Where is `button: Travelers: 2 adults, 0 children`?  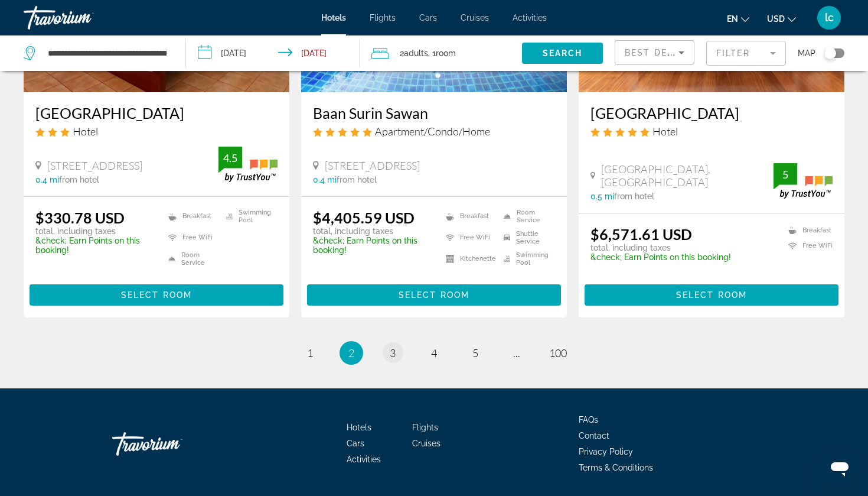 button: Travelers: 2 adults, 0 children is located at coordinates (441, 53).